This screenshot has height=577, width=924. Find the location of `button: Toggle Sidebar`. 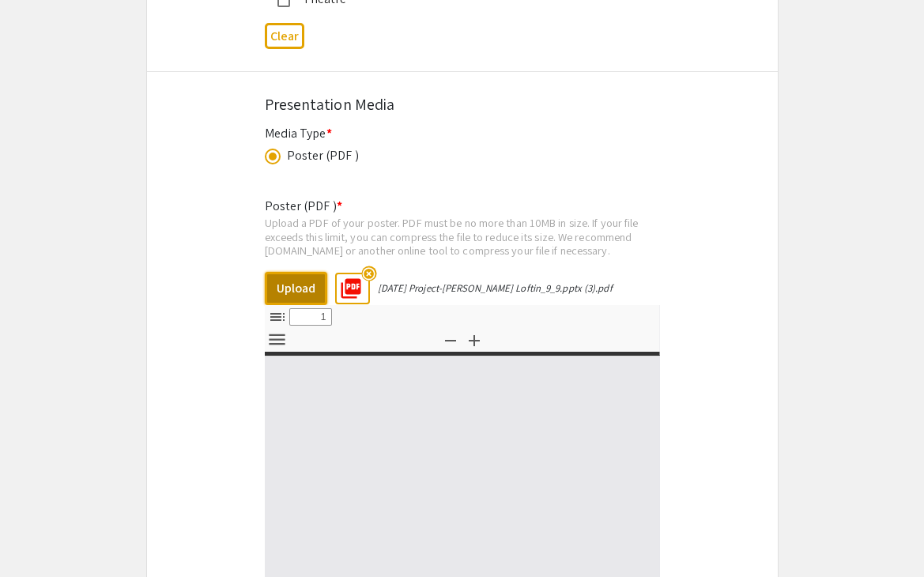

button: Toggle Sidebar is located at coordinates (277, 316).